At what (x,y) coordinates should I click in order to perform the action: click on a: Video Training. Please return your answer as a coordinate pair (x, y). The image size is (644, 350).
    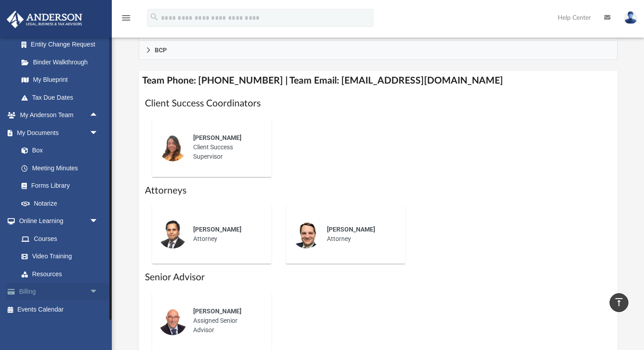
    Looking at the image, I should click on (57, 257).